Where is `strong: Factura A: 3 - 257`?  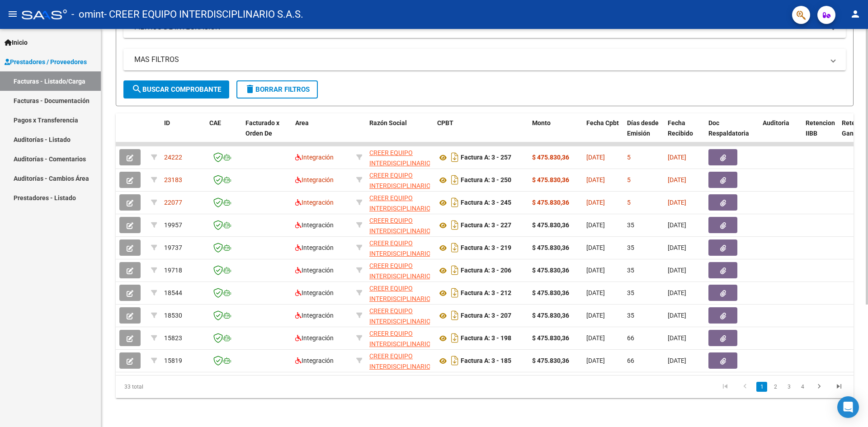 strong: Factura A: 3 - 257 is located at coordinates (486, 158).